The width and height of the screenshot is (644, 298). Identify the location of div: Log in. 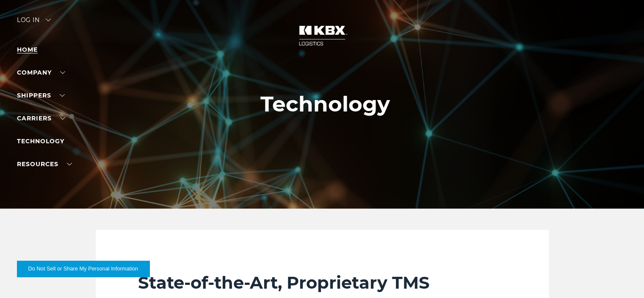
(34, 23).